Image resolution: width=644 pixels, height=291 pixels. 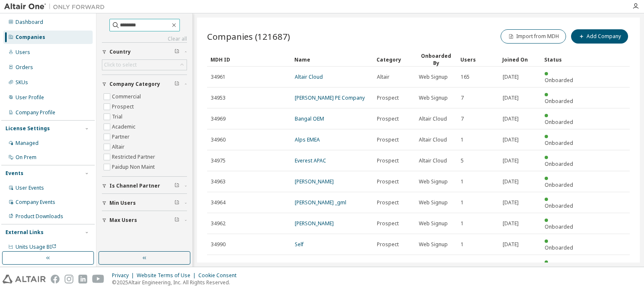 I want to click on span: Min Users, so click(x=123, y=203).